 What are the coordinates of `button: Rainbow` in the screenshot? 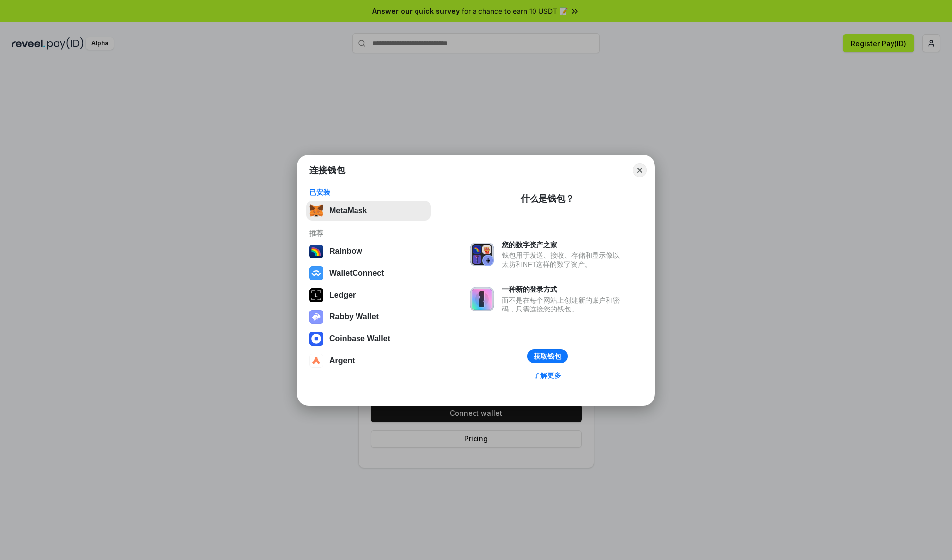 It's located at (368, 252).